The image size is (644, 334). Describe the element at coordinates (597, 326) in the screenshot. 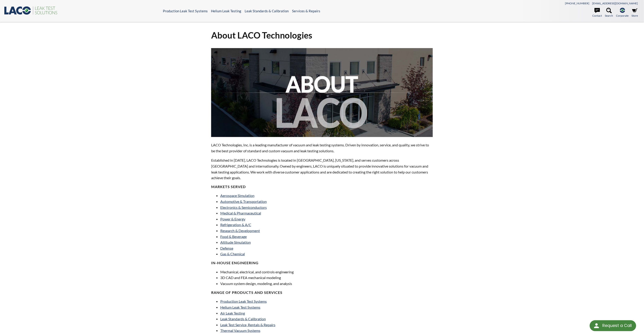

I see `img: round button` at that location.